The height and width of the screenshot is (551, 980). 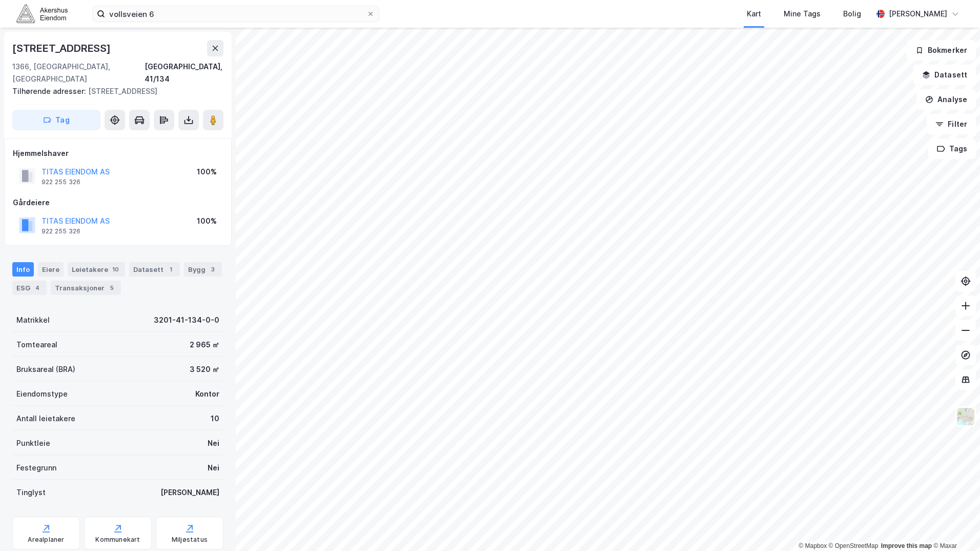 I want to click on div: 3201-41-134-0-0, so click(x=187, y=321).